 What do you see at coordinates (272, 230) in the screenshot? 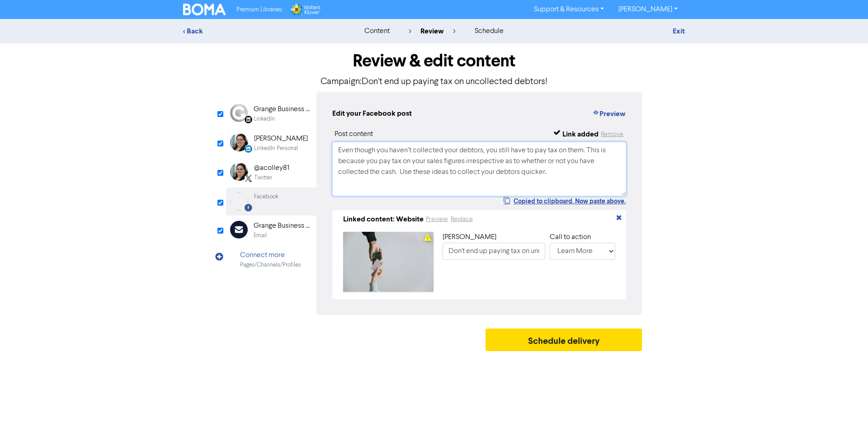
I see `div: Grange Business PartnersEmail` at bounding box center [272, 230].